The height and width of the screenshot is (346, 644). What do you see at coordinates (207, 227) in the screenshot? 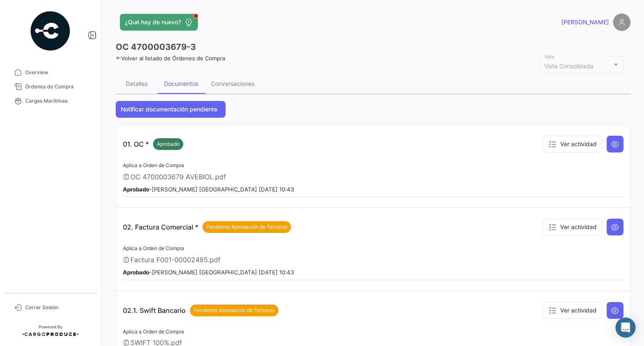
I see `p: 02. Factura Comercial *` at bounding box center [207, 227].